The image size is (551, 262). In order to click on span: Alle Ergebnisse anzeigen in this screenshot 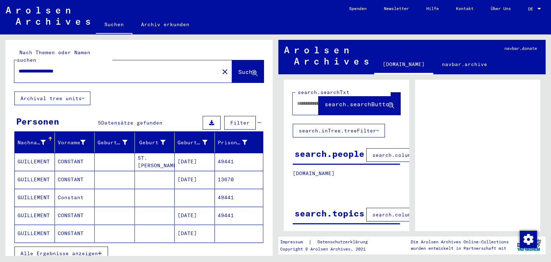, I will do `click(59, 253)`.